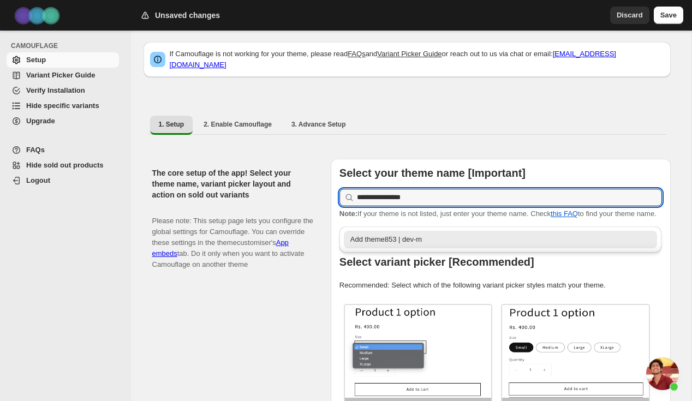 This screenshot has width=692, height=401. Describe the element at coordinates (663, 374) in the screenshot. I see `a: Open chat` at that location.